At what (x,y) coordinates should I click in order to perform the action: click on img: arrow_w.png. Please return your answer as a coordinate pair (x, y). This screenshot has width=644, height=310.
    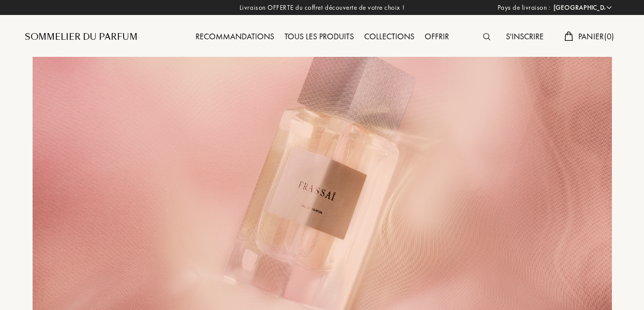
    Looking at the image, I should click on (609, 7).